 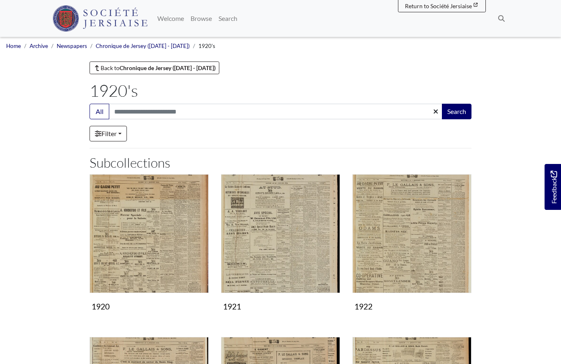 What do you see at coordinates (552, 187) in the screenshot?
I see `a: Would you like to provide feedback?` at bounding box center [552, 187].